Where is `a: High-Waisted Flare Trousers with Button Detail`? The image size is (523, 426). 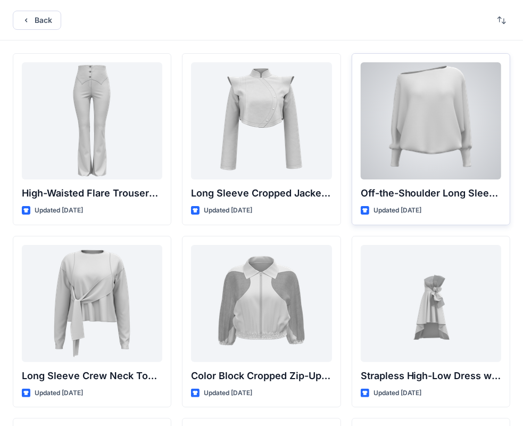 a: High-Waisted Flare Trousers with Button Detail is located at coordinates (92, 121).